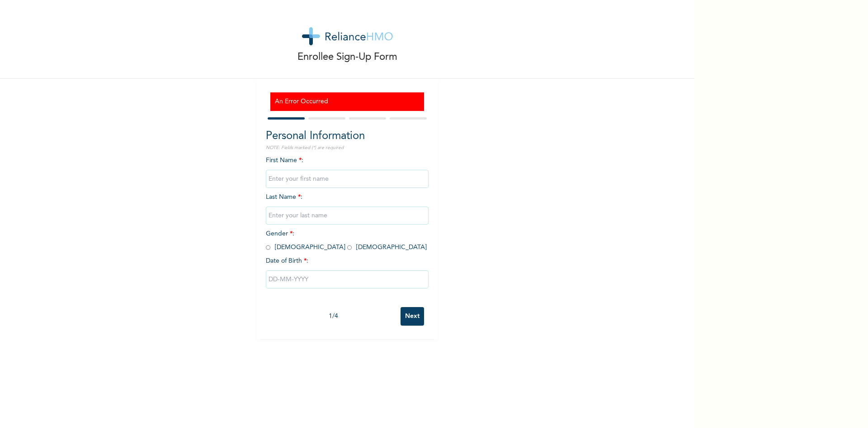 This screenshot has height=428, width=868. What do you see at coordinates (347, 57) in the screenshot?
I see `p: Enrollee Sign-Up Form` at bounding box center [347, 57].